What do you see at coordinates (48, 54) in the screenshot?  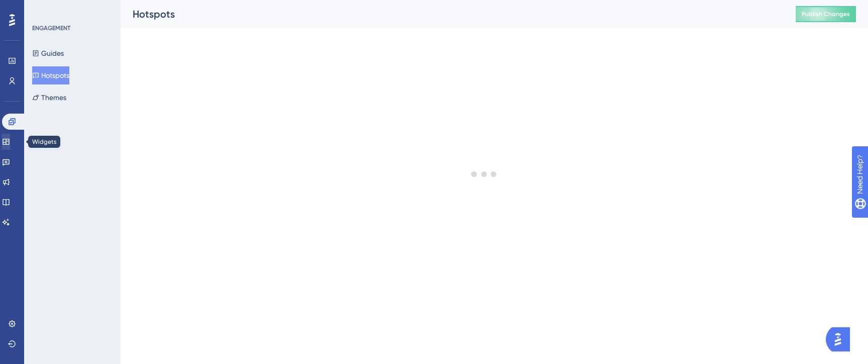 I see `button: Guides` at bounding box center [48, 54].